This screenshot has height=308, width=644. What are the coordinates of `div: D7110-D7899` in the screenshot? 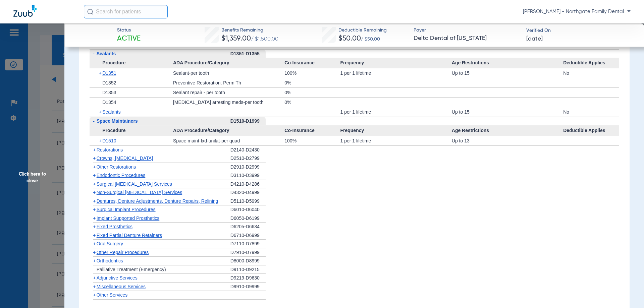 It's located at (248, 244).